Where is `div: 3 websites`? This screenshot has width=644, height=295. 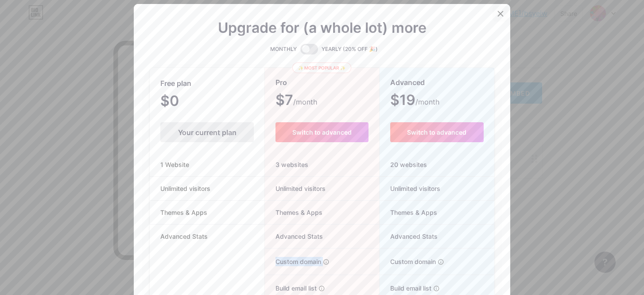
div: 3 websites is located at coordinates (322, 165).